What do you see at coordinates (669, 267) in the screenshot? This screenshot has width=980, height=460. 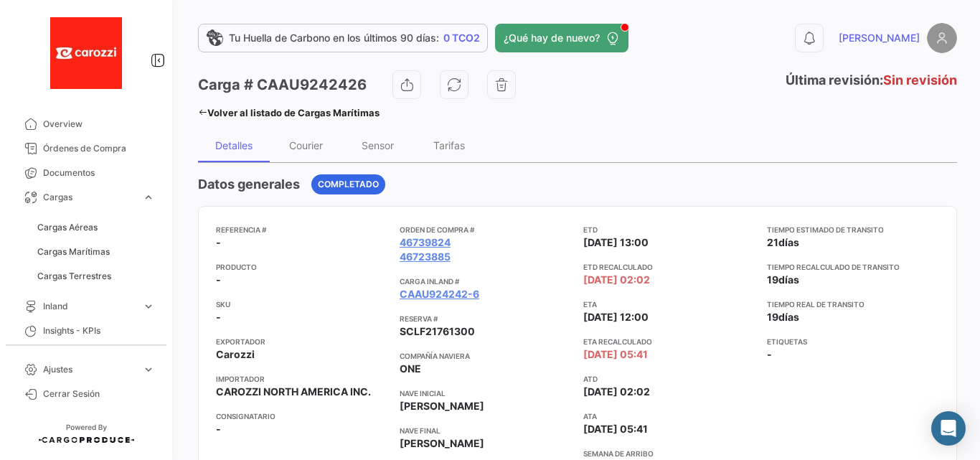 I see `app-card-info-title: ETD Recalculado` at bounding box center [669, 267].